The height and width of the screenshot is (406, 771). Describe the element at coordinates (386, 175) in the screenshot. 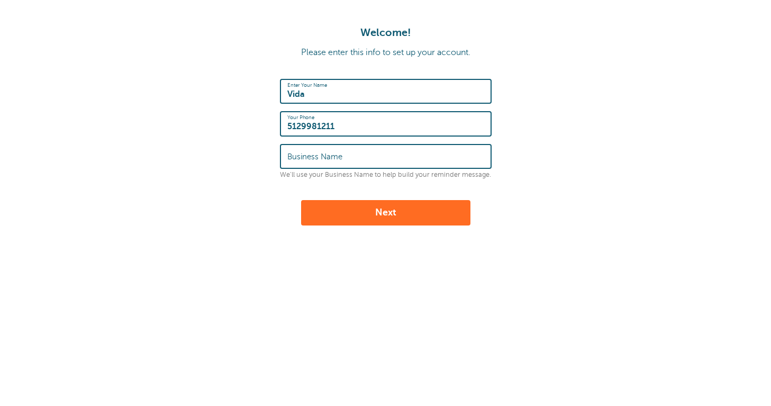

I see `p: We'll use your Business Name to help build your reminder message.` at that location.